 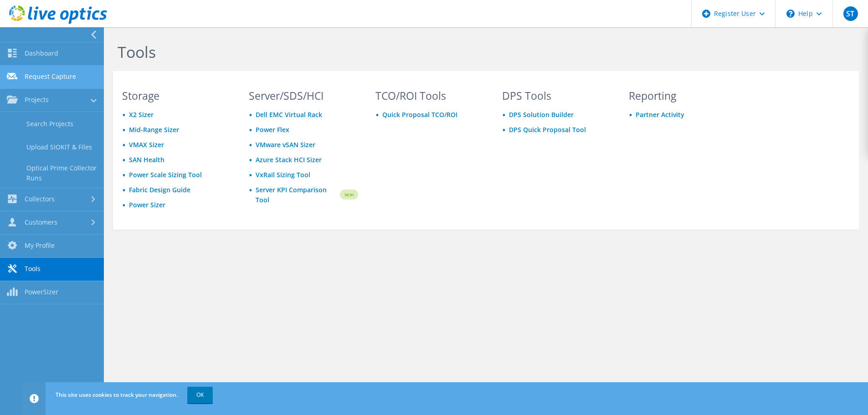 What do you see at coordinates (660, 115) in the screenshot?
I see `a: Partner Activity` at bounding box center [660, 115].